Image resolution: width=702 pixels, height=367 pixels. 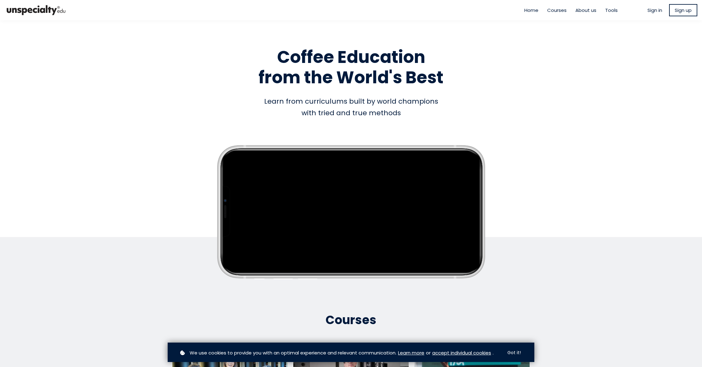 I want to click on a: Courses, so click(x=557, y=10).